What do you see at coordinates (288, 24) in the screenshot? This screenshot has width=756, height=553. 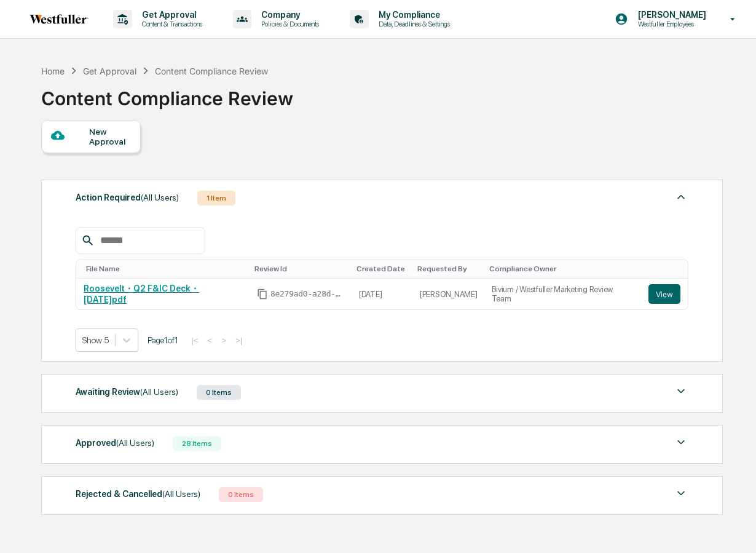 I see `p: Policies & Documents` at bounding box center [288, 24].